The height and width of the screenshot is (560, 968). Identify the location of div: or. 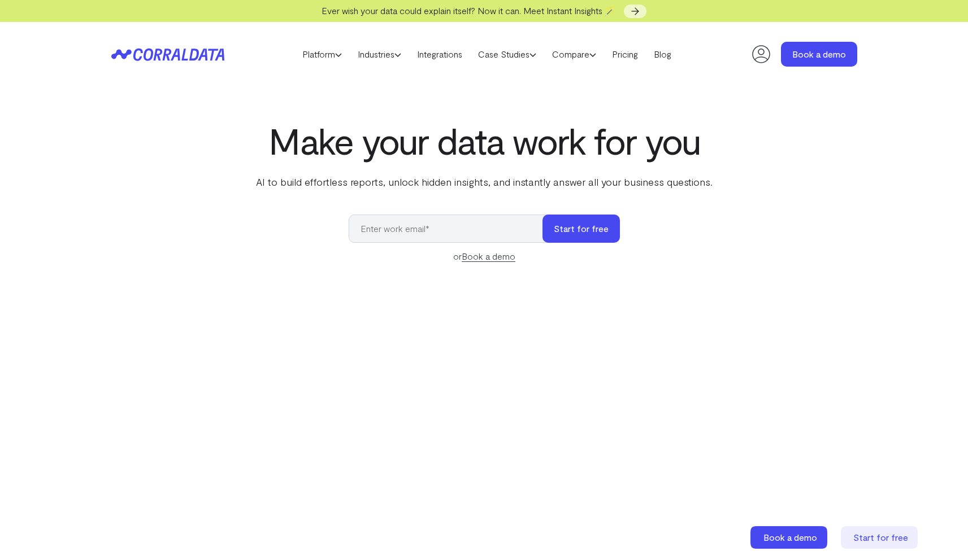
(484, 257).